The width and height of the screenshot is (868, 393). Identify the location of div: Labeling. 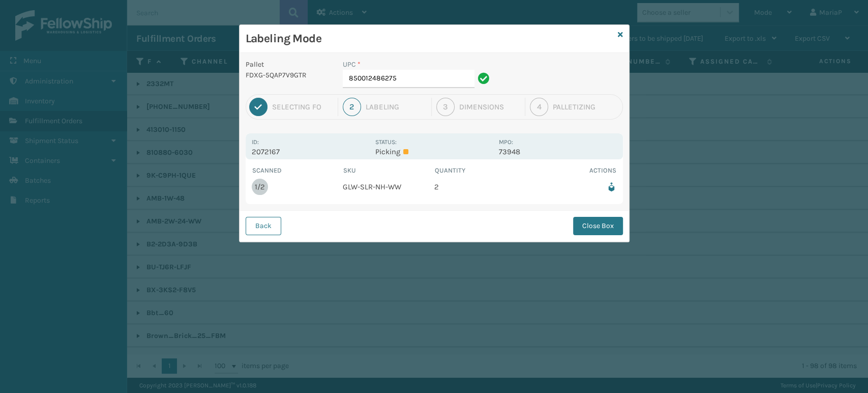
(396, 107).